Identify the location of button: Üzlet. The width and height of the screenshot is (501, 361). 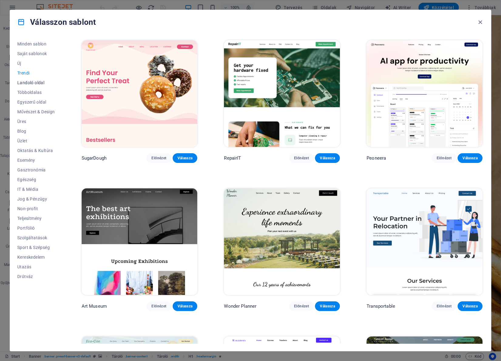
(36, 141).